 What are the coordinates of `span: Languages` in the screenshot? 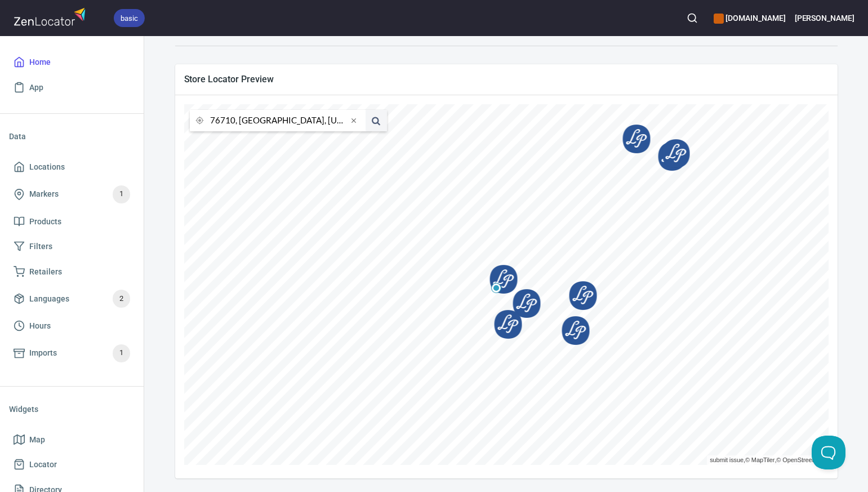 It's located at (49, 299).